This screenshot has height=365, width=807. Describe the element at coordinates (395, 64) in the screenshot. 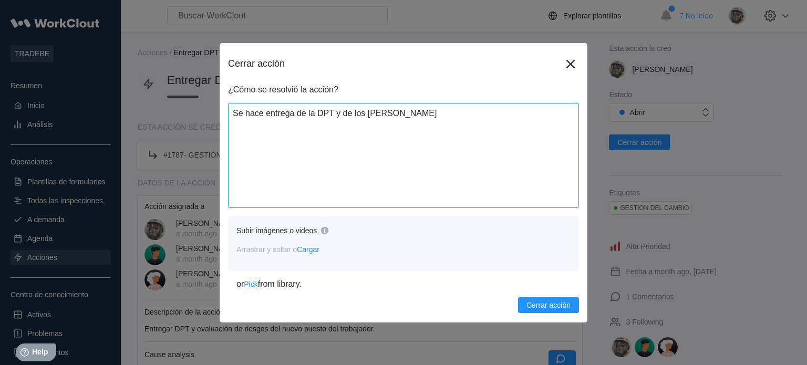

I see `div: Cerrar acción` at that location.